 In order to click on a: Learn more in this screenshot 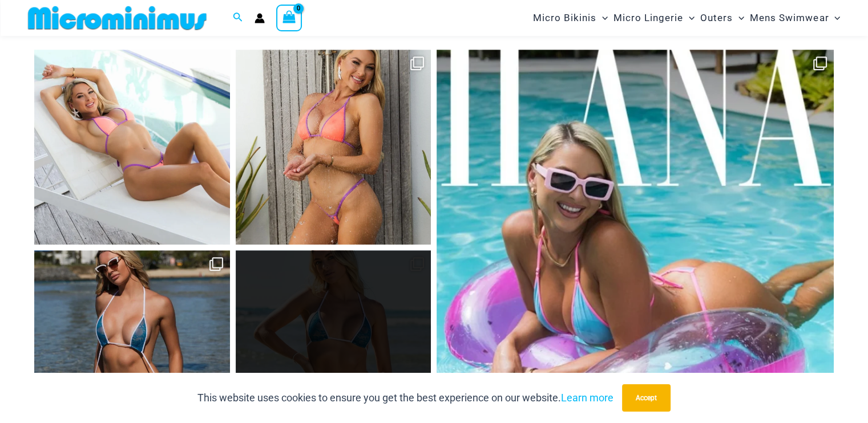, I will do `click(587, 397)`.